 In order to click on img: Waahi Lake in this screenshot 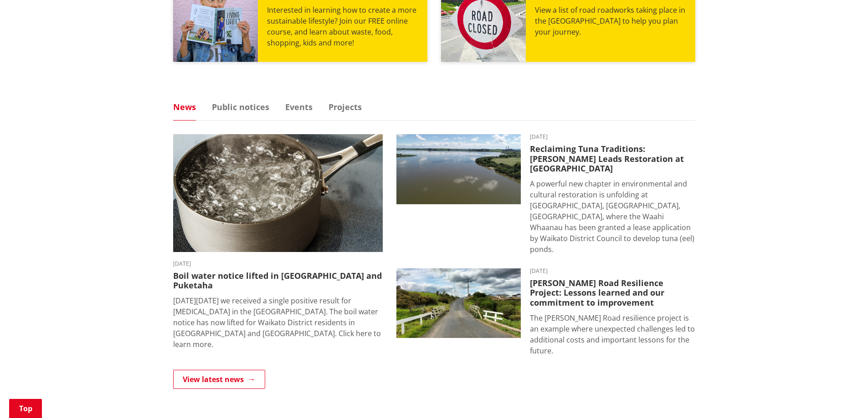, I will do `click(459, 169)`.